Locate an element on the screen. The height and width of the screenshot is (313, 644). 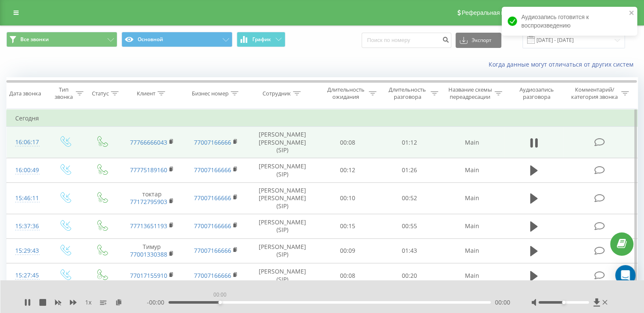
div: Длительность ожидания is located at coordinates (346, 94).